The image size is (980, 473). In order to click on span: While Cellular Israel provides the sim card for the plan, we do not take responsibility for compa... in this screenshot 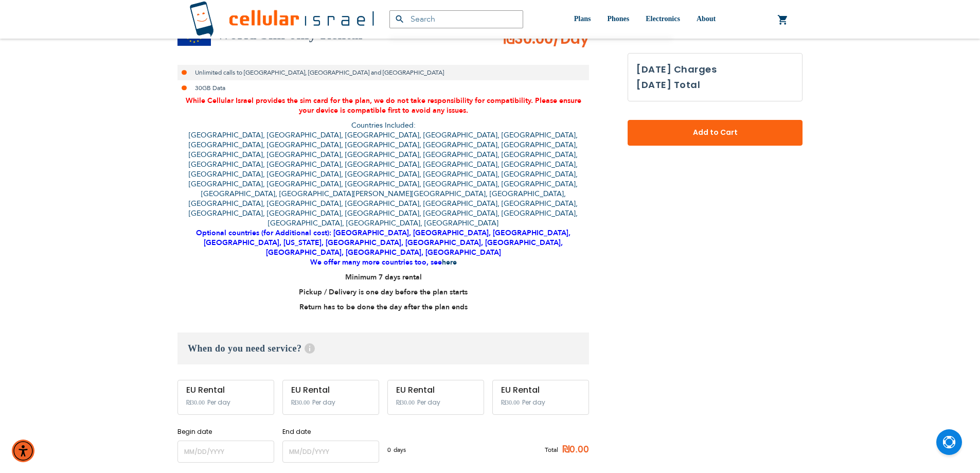, I will do `click(384, 105)`.